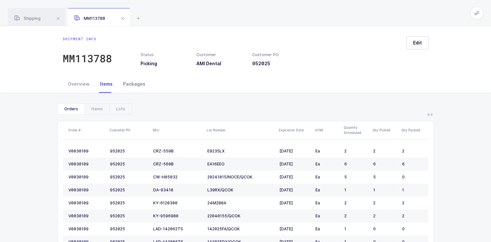 The width and height of the screenshot is (491, 242). Describe the element at coordinates (221, 55) in the screenshot. I see `div: Customer` at that location.